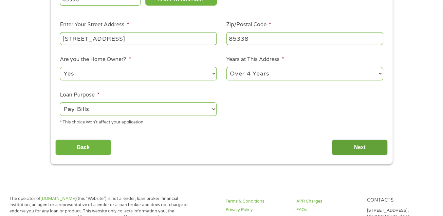 The width and height of the screenshot is (443, 216). What do you see at coordinates (138, 38) in the screenshot?
I see `input: 1 Main Street` at bounding box center [138, 38].